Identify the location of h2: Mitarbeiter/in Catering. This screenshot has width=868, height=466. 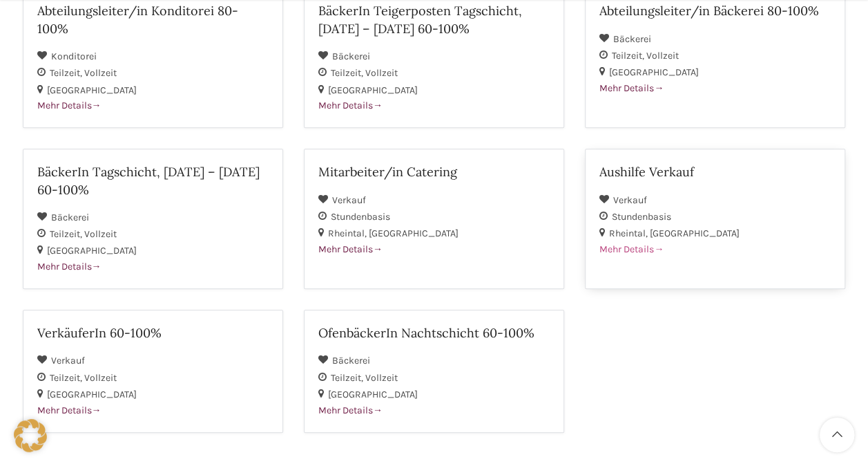
(434, 171).